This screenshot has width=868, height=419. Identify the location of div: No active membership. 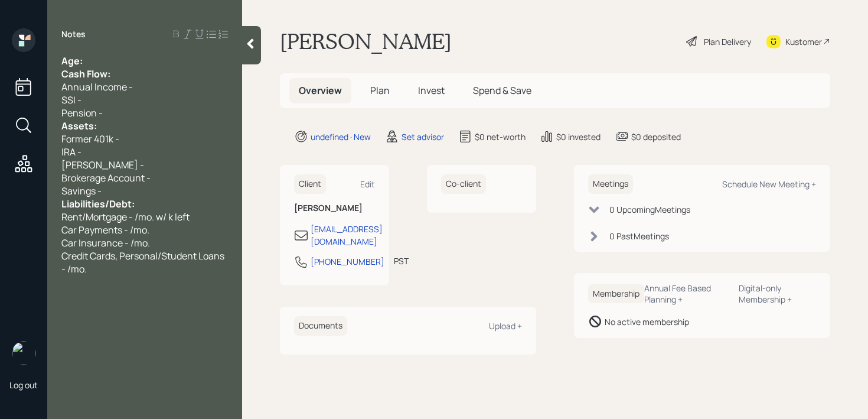
(647, 321).